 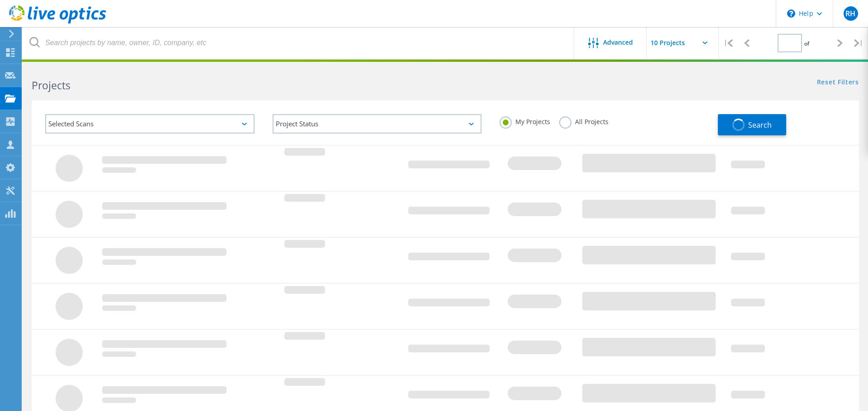 What do you see at coordinates (58, 23) in the screenshot?
I see `a: Live Optics Dashboard` at bounding box center [58, 23].